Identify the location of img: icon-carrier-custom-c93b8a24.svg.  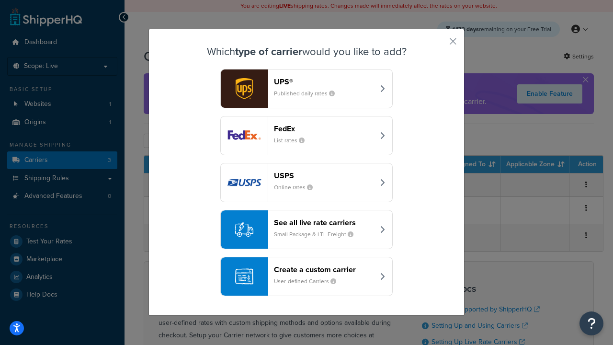
(244, 276).